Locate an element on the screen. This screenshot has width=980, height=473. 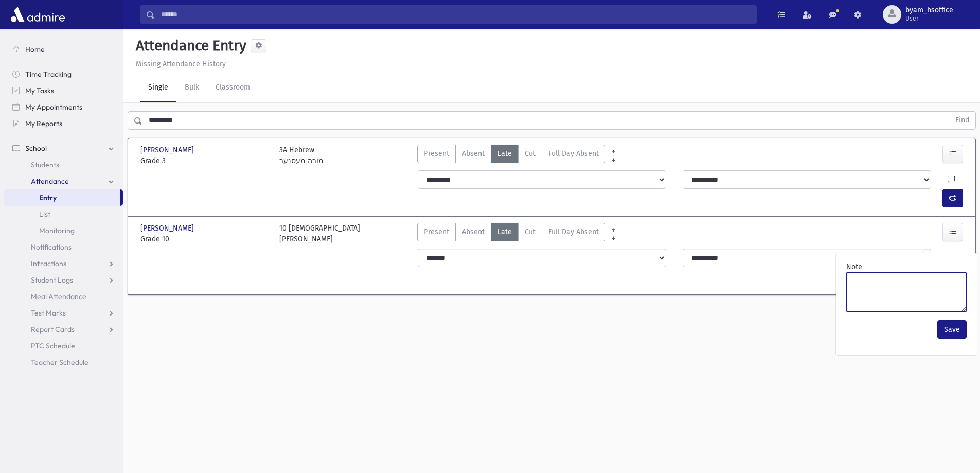
span: Attendance is located at coordinates (50, 182).